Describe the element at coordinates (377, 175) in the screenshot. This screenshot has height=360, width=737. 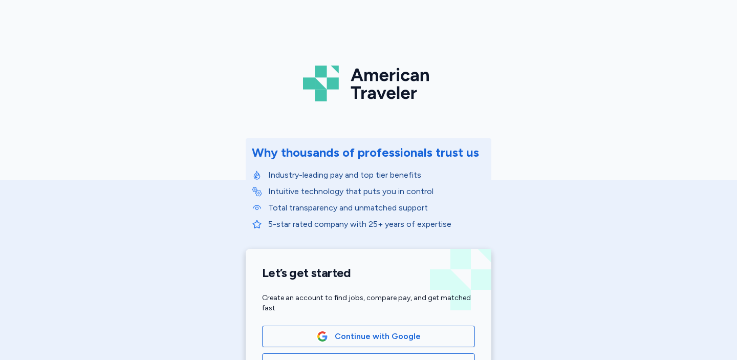
I see `p: Industry-leading pay and top tier benefits` at that location.